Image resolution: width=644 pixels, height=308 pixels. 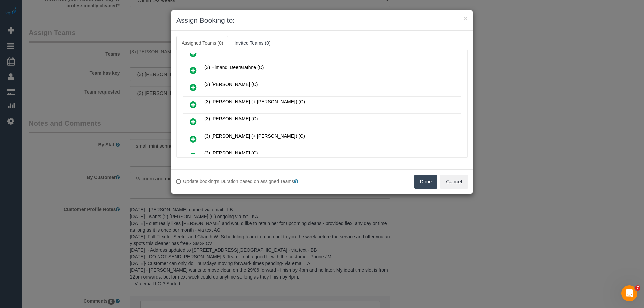 I want to click on h3: Assign Booking to:, so click(x=322, y=20).